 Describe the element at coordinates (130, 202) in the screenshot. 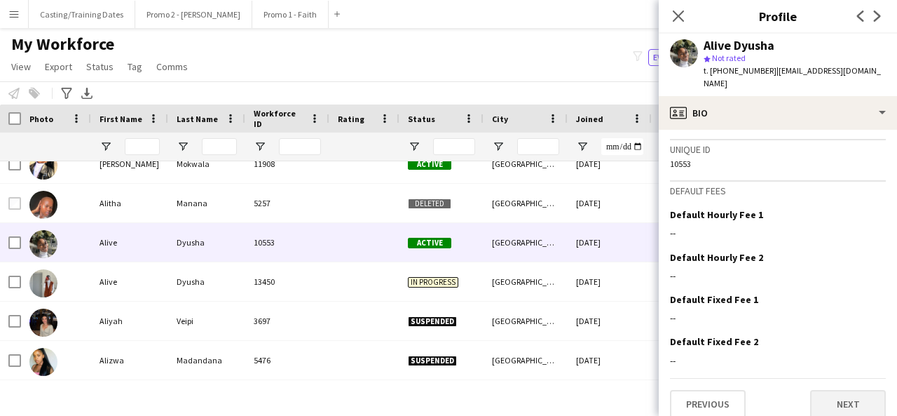

I see `div: Alitha` at that location.